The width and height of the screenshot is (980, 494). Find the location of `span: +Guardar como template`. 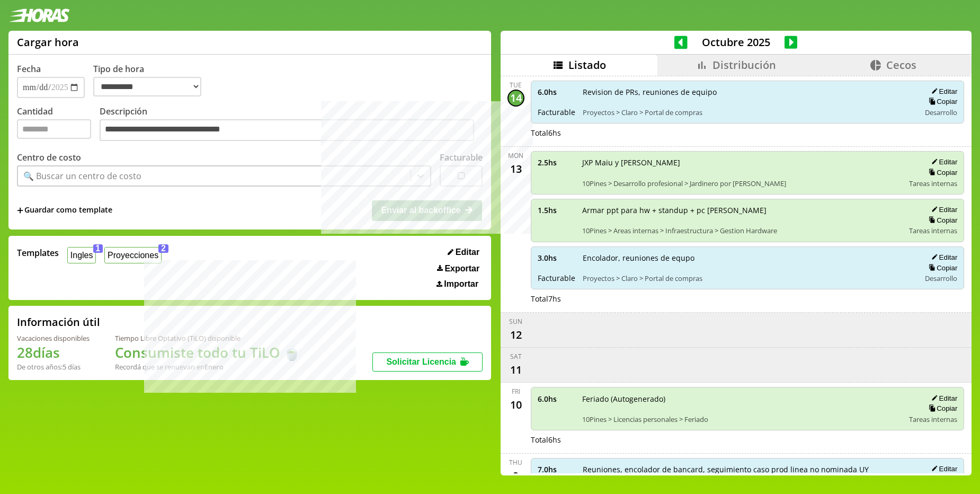

span: +Guardar como template is located at coordinates (64, 210).